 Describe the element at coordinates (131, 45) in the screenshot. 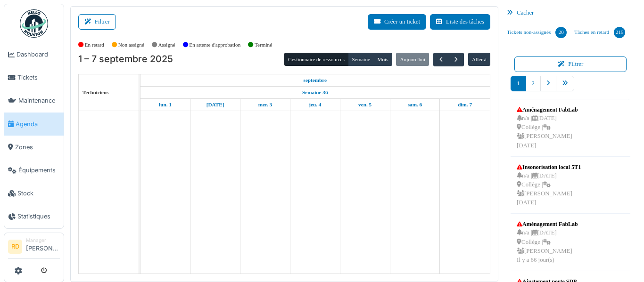

I see `label: Non assigné` at that location.